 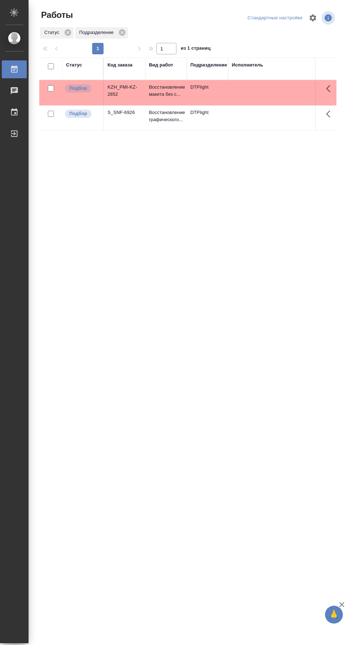 I want to click on span: из 1 страниц, so click(x=196, y=49).